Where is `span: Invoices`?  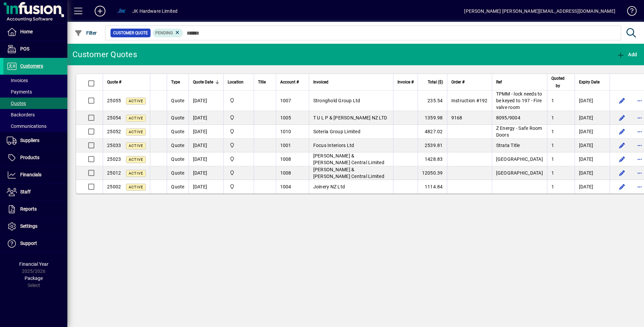
span: Invoices is located at coordinates (17, 81).